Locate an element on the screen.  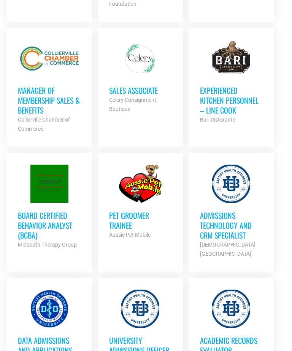
h3: Admissions Technology and CRM Specialist is located at coordinates (231, 225).